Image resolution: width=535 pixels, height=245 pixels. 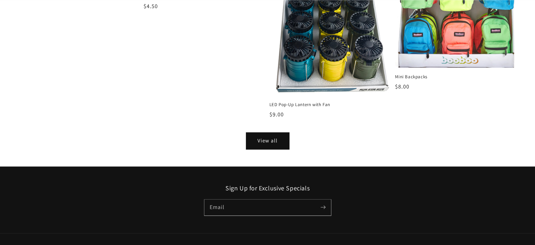 I want to click on h2: Sign Up for Exclusive Specials, so click(x=268, y=188).